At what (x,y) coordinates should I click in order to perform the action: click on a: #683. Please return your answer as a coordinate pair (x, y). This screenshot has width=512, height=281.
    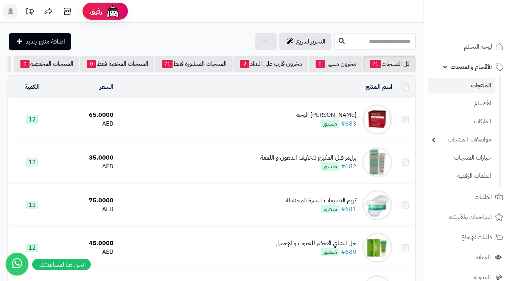
    Looking at the image, I should click on (349, 124).